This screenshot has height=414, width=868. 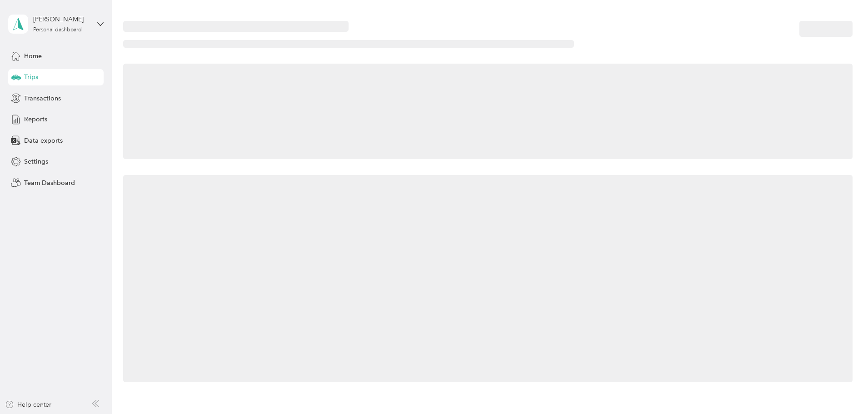 I want to click on span: Reports, so click(x=35, y=119).